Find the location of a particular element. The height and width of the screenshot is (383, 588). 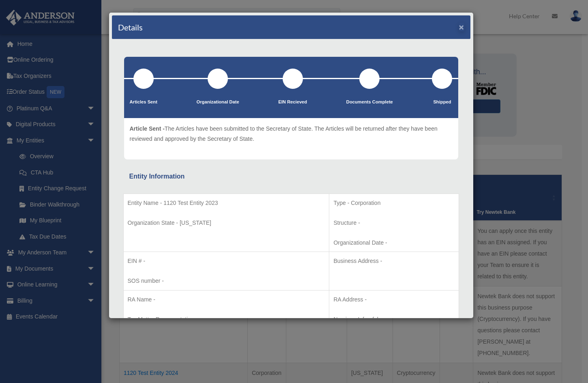

p: Entity Name - 1120 Test Entity 2023 is located at coordinates (226, 203).